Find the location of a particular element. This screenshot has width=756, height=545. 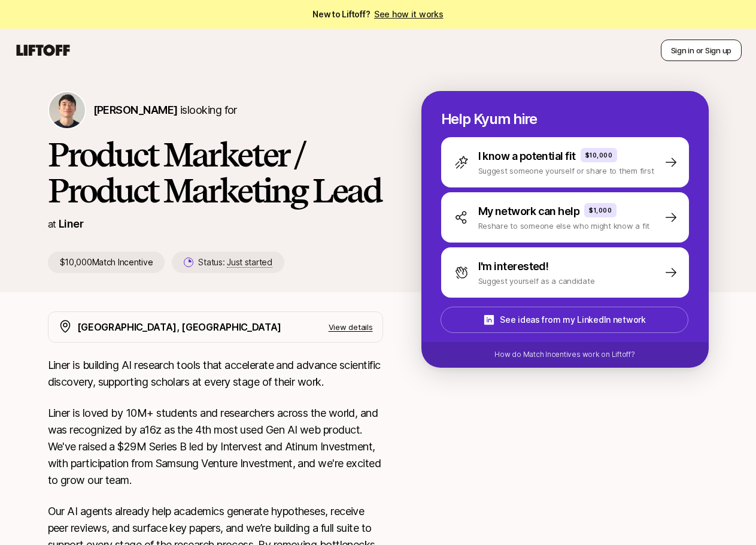

a: See how it works is located at coordinates (409, 14).